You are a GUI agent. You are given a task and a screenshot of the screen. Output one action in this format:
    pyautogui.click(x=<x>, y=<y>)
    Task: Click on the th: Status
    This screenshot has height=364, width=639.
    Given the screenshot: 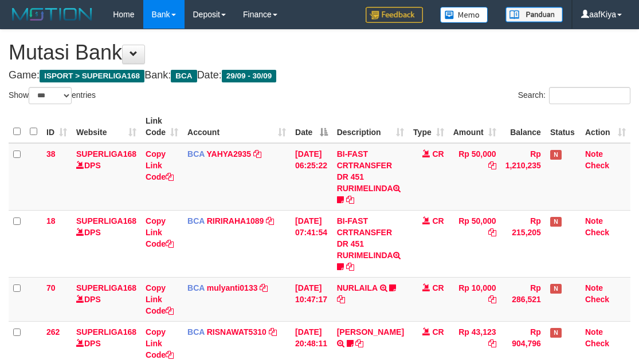 What is the action you would take?
    pyautogui.click(x=562, y=127)
    